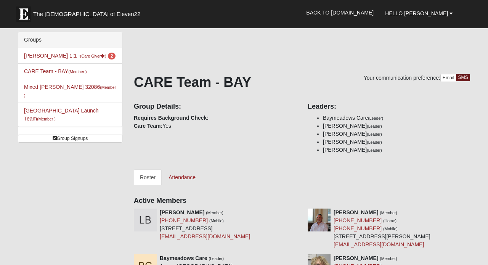 This screenshot has width=488, height=265. I want to click on small: (Care Giver ), so click(93, 56).